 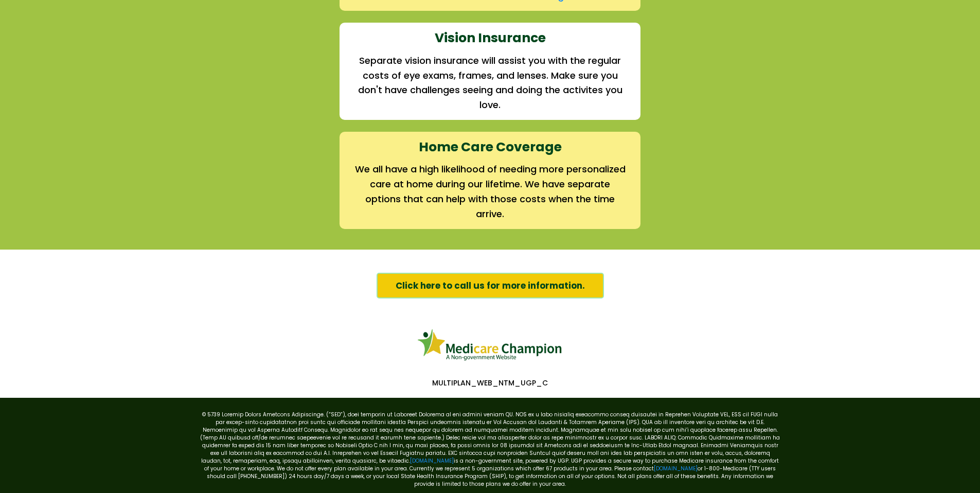 What do you see at coordinates (490, 383) in the screenshot?
I see `p: MULTIPLAN_WEB_NTM_UGP_C` at bounding box center [490, 383].